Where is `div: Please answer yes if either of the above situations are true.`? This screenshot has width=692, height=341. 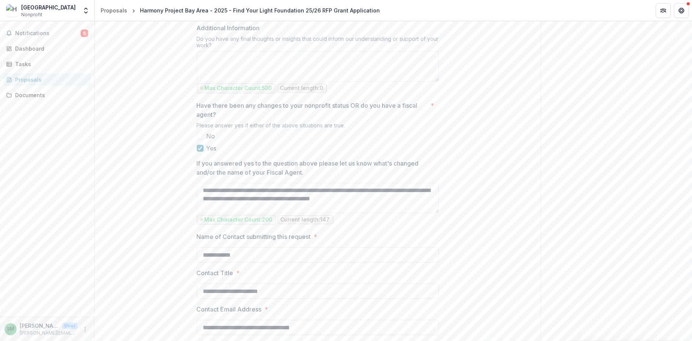 div: Please answer yes if either of the above situations are true. is located at coordinates (318, 127).